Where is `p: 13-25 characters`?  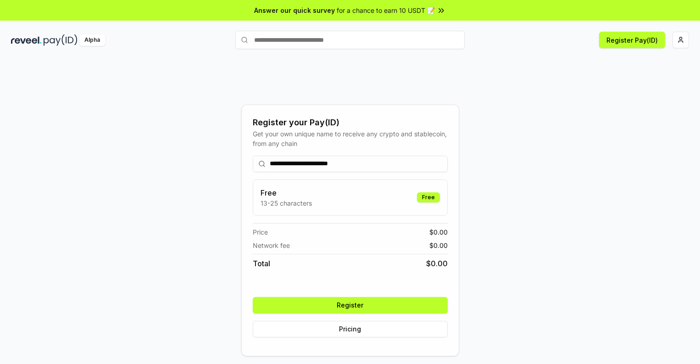 p: 13-25 characters is located at coordinates (286, 203).